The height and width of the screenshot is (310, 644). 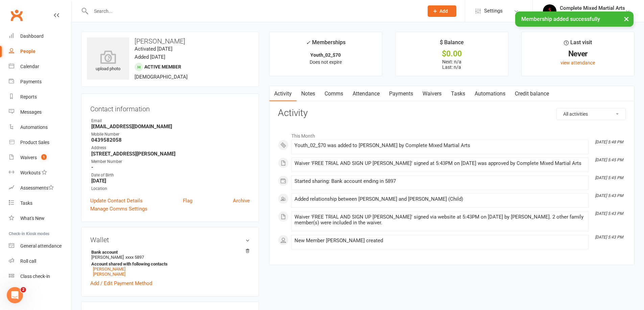 I want to click on div: Reports, so click(x=28, y=97).